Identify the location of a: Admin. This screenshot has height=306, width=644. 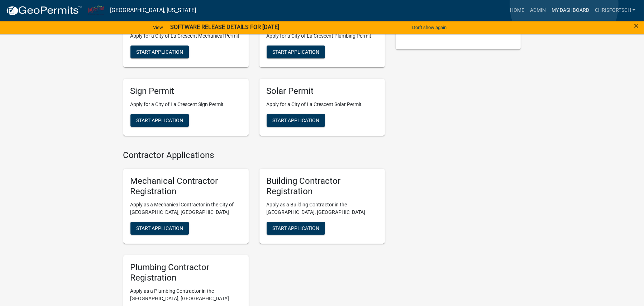
(538, 11).